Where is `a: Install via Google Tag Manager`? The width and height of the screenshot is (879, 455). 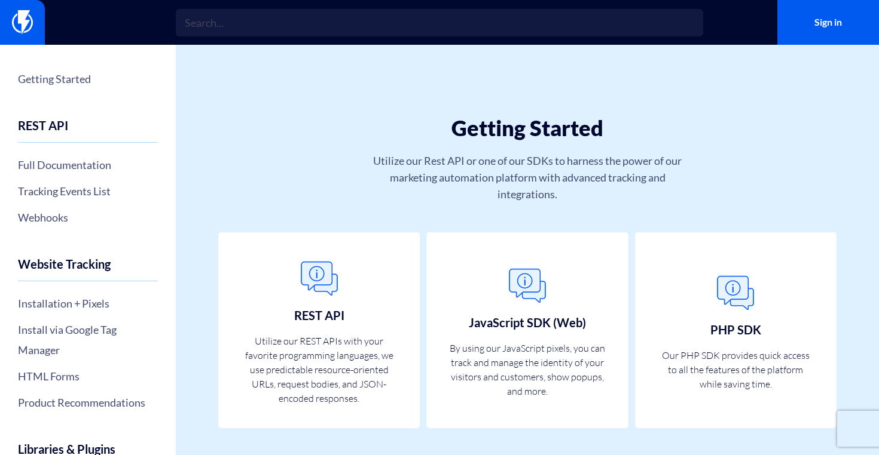
a: Install via Google Tag Manager is located at coordinates (88, 340).